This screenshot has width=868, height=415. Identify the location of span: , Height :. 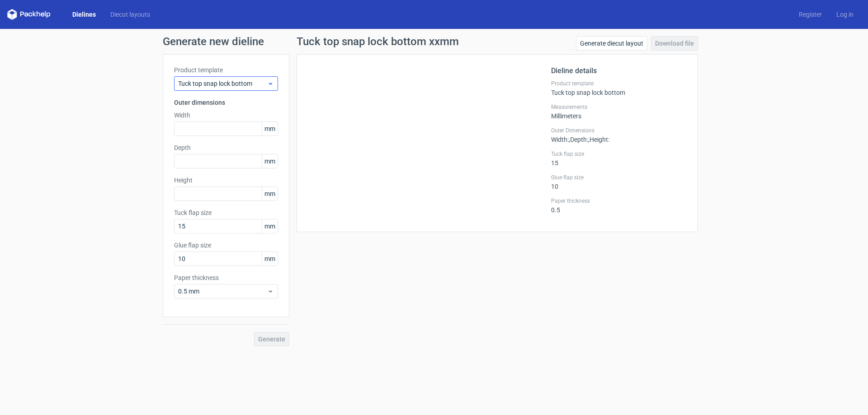
(598, 139).